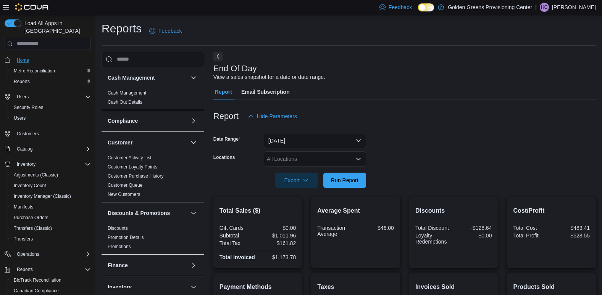 The width and height of the screenshot is (602, 295). I want to click on span: Promotion Details, so click(126, 238).